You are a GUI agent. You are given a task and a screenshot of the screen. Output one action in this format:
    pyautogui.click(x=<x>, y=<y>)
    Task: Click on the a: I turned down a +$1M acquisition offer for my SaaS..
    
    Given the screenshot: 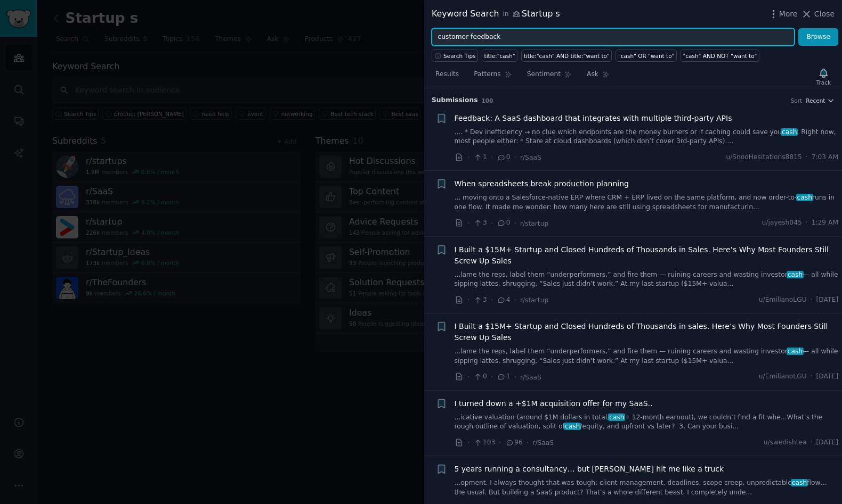 What is the action you would take?
    pyautogui.click(x=554, y=404)
    